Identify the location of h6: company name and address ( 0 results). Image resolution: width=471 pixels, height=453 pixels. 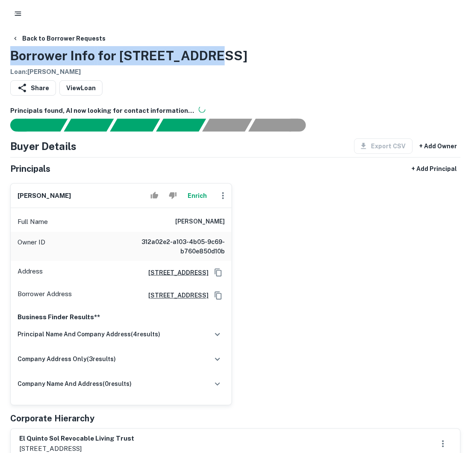
(74, 384).